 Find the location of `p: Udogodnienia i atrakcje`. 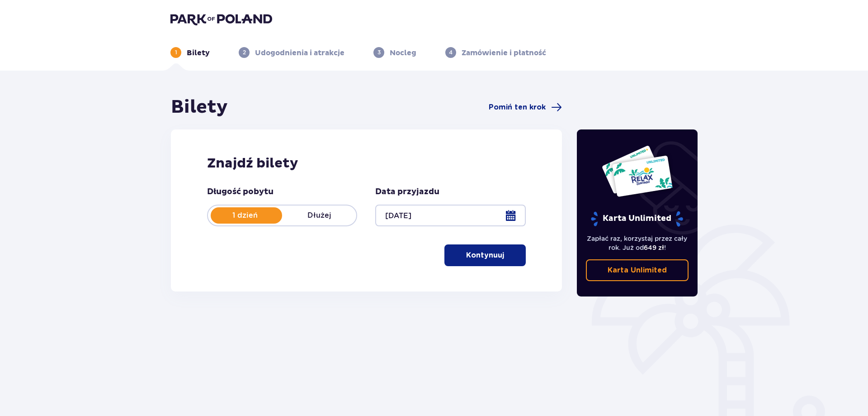

p: Udogodnienia i atrakcje is located at coordinates (299, 53).